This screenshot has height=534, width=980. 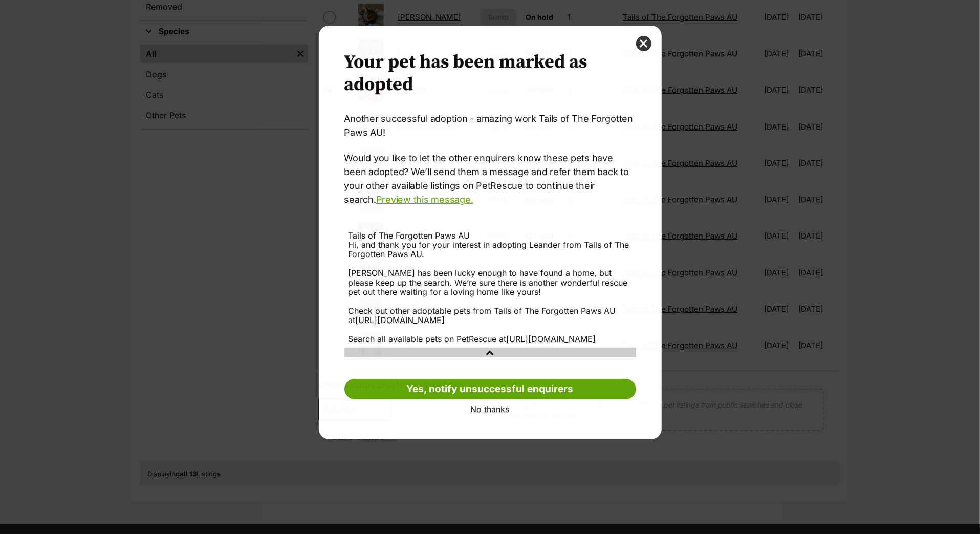 What do you see at coordinates (490, 179) in the screenshot?
I see `p: Would you like to let the other enquirers know these pets have been adopted? We’ll send them a me...` at bounding box center [490, 179].